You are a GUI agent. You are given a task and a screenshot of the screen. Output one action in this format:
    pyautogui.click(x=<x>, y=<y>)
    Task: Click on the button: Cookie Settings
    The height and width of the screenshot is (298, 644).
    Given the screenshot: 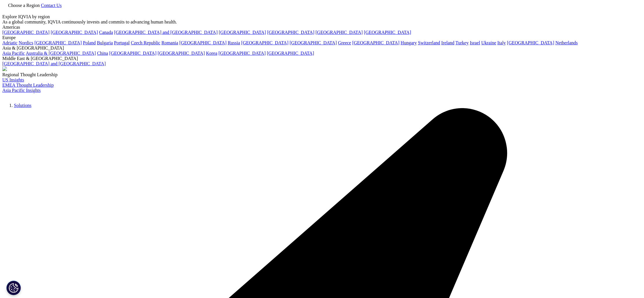 What is the action you would take?
    pyautogui.click(x=14, y=288)
    